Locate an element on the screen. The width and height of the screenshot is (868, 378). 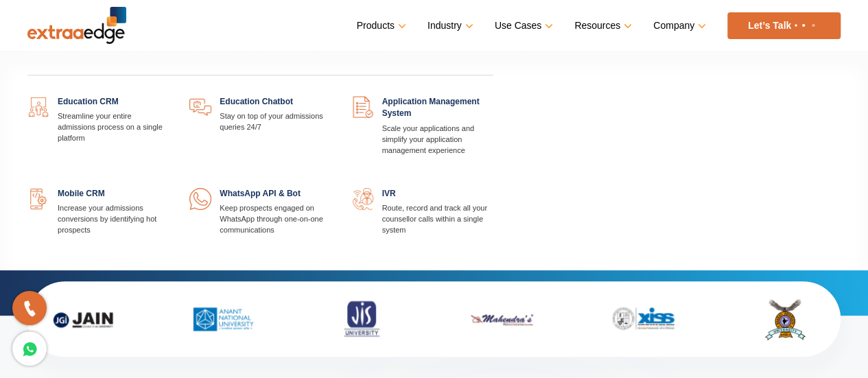
a: Company is located at coordinates (678, 26).